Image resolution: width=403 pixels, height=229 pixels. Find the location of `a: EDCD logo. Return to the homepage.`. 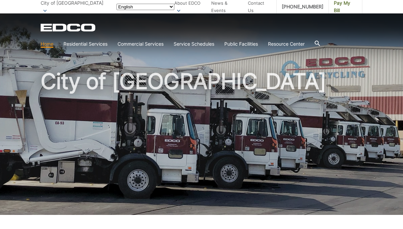

a: EDCD logo. Return to the homepage. is located at coordinates (69, 28).